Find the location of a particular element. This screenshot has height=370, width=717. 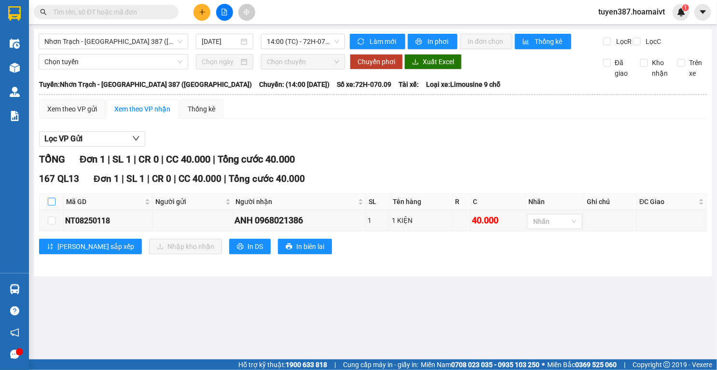

span: Loại xe: Limousine 9 chỗ is located at coordinates (463, 84).